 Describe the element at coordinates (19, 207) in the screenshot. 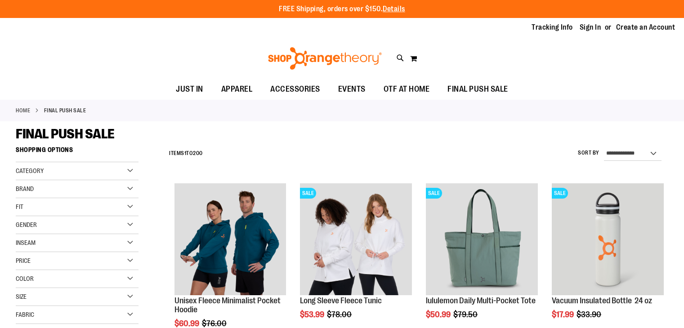

I see `span: Fit` at that location.